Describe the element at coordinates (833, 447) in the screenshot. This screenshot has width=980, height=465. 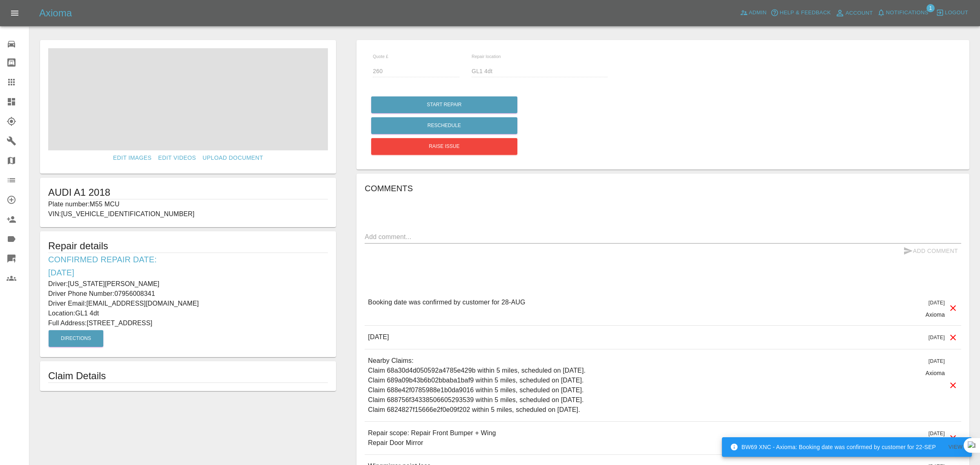
I see `div: BW69 XNC - Axioma: Booking date was confirmed by customer for 22-SEP` at that location.